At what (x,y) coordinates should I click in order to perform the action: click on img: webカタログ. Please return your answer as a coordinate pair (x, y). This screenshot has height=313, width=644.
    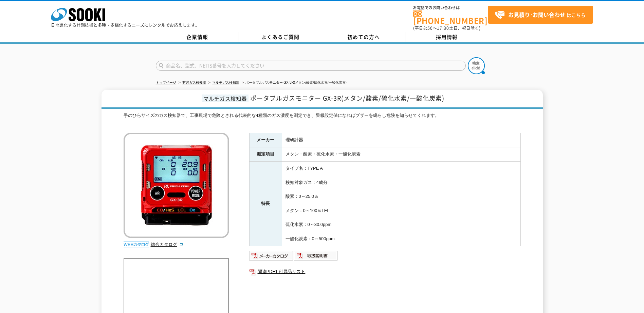
    Looking at the image, I should click on (136, 245).